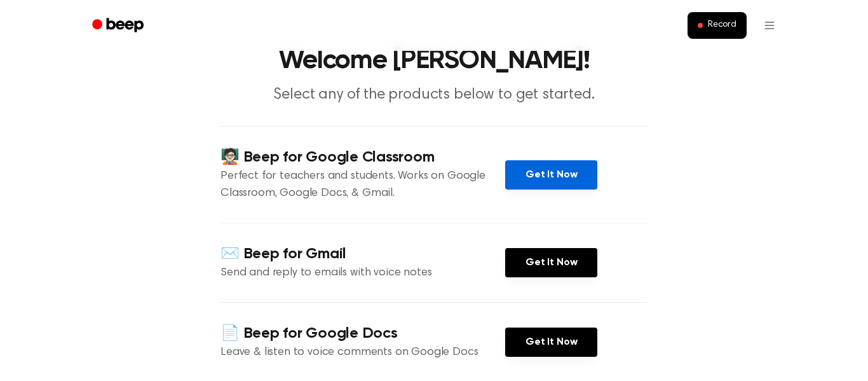  What do you see at coordinates (363, 185) in the screenshot?
I see `p: Perfect for teachers and students. Works on Google Classroom, Google Docs, & Gmail.` at bounding box center [363, 185].